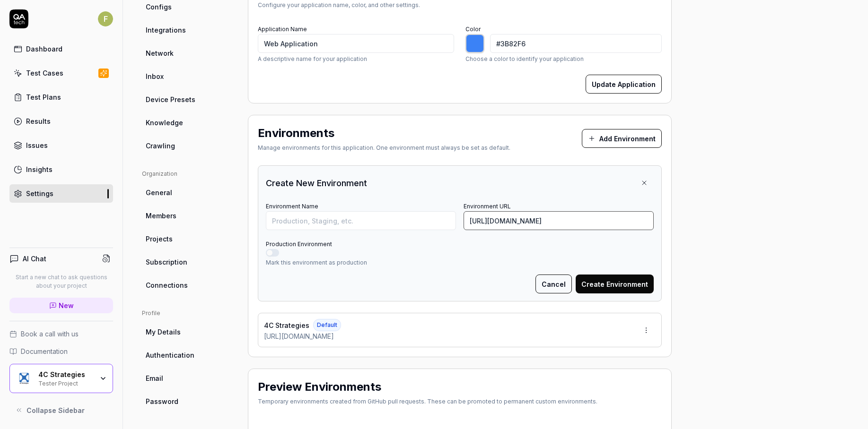  Describe the element at coordinates (158, 7) in the screenshot. I see `span: Configs` at that location.